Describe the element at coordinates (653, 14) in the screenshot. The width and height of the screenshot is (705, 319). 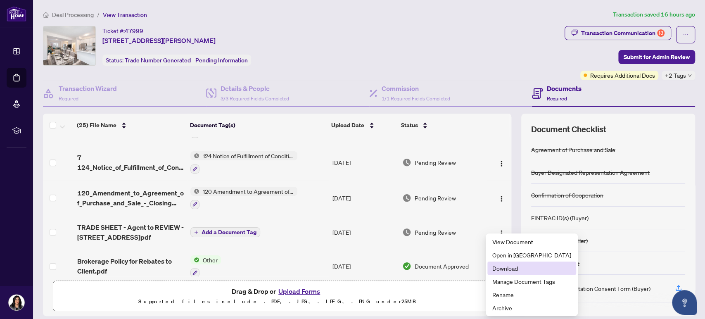
I see `article: Transaction saved 16 hours ago` at that location.